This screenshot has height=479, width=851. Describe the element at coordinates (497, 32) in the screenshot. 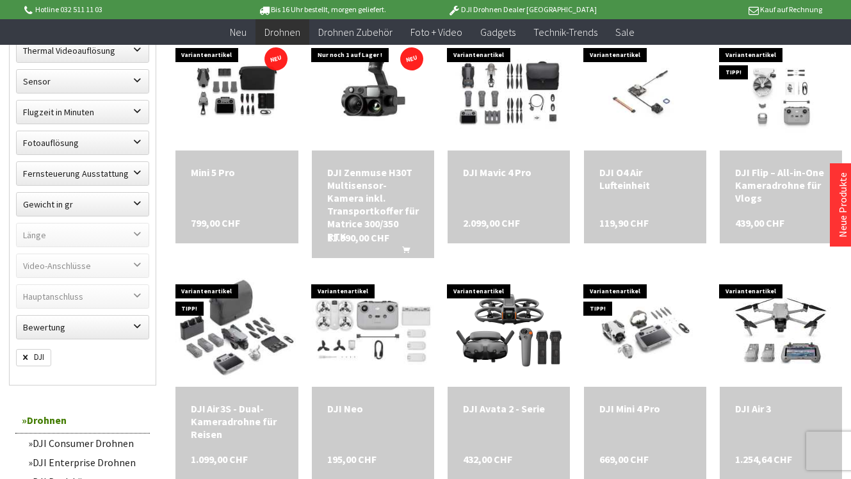

I see `a: Gadgets` at that location.